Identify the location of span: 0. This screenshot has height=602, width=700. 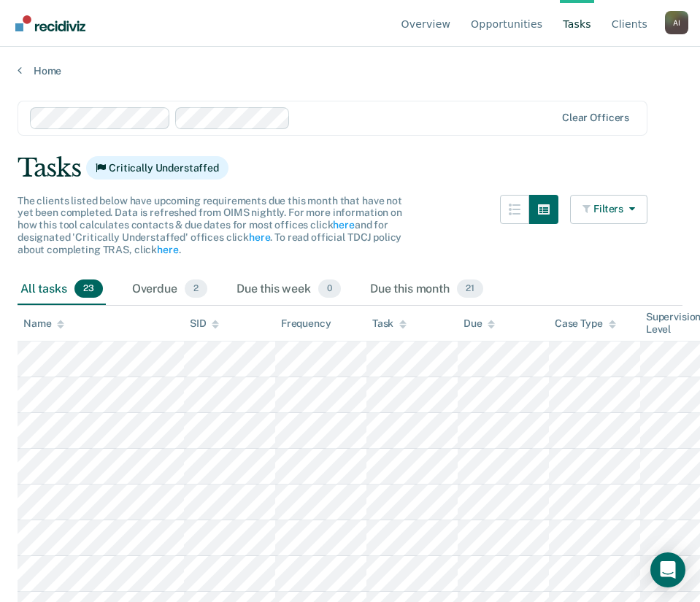
(329, 289).